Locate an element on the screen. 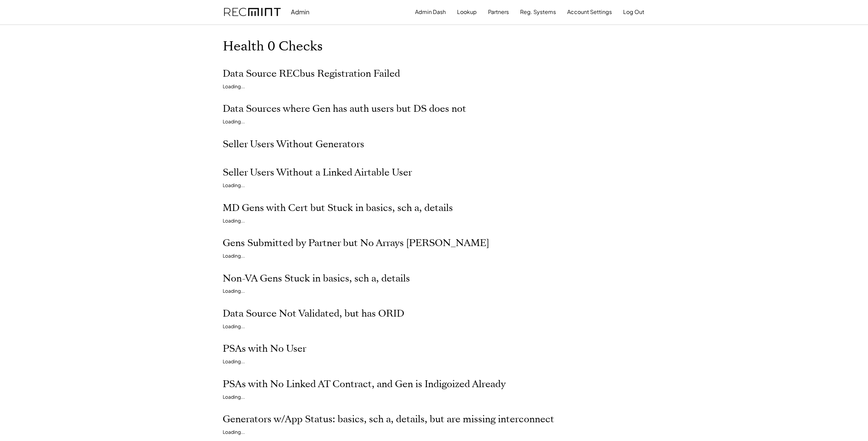  h2: Data Source RECbus Registration Failed is located at coordinates (312, 74).